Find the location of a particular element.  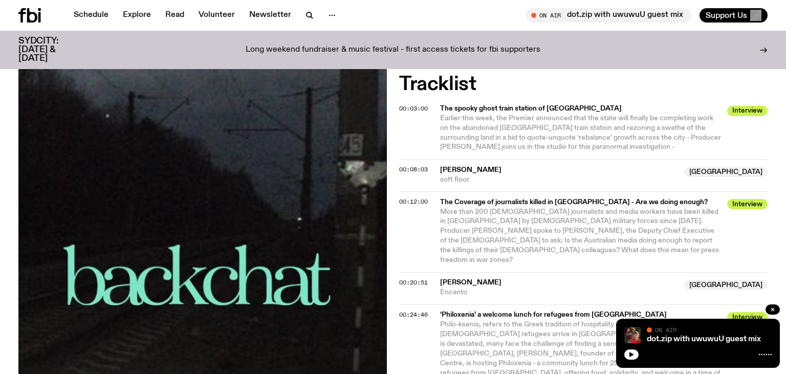

a: Explore is located at coordinates (137, 15).